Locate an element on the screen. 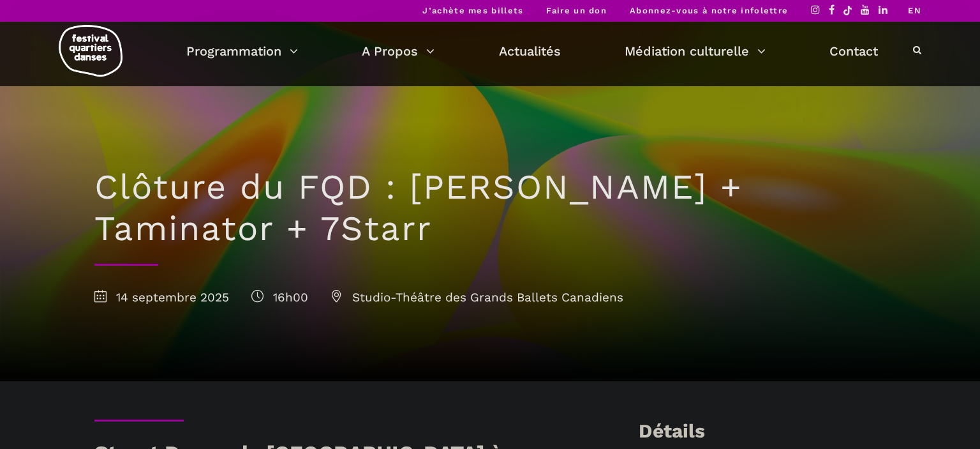 The image size is (980, 449). a: Actualités is located at coordinates (530, 51).